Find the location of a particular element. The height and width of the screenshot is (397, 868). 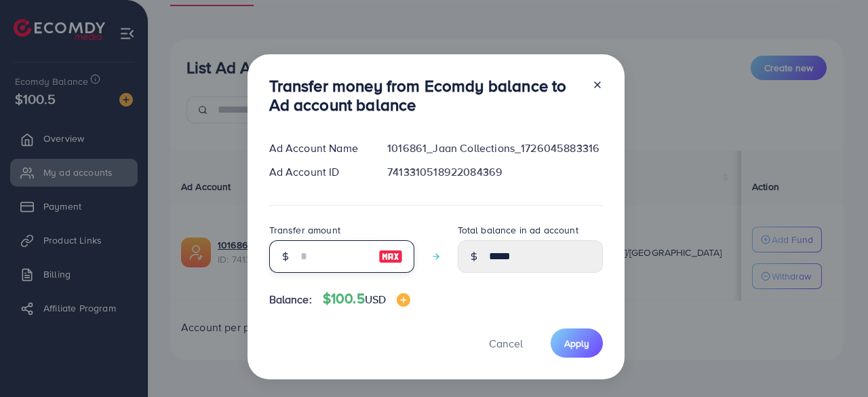

div: Ad Account ID is located at coordinates (318, 172).